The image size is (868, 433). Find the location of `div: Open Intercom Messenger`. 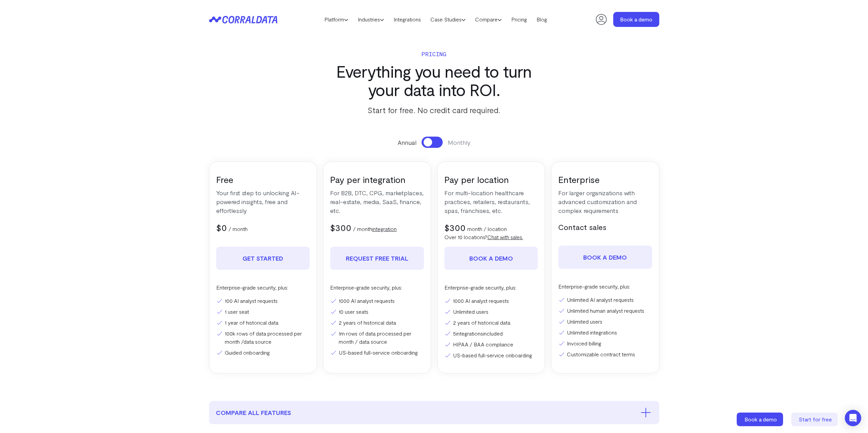

div: Open Intercom Messenger is located at coordinates (853, 418).